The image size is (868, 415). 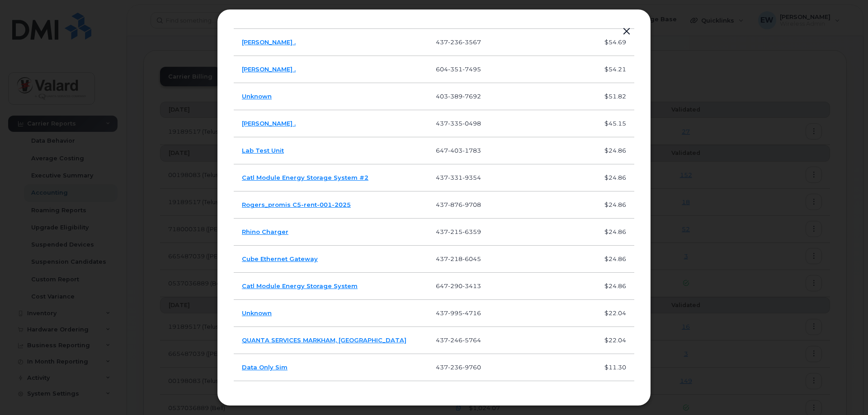 I want to click on a: Rhino Charger, so click(x=265, y=231).